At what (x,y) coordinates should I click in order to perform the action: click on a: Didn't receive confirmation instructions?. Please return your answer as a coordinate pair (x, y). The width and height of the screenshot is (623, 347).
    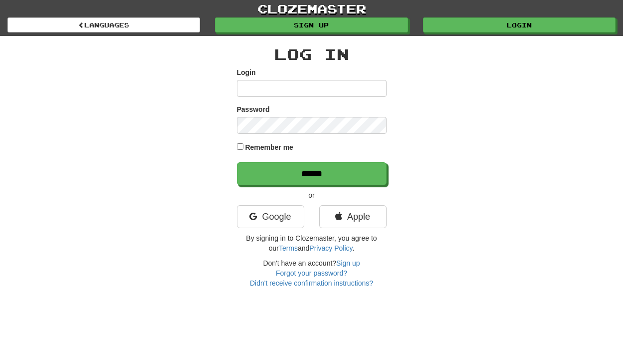
    Looking at the image, I should click on (311, 283).